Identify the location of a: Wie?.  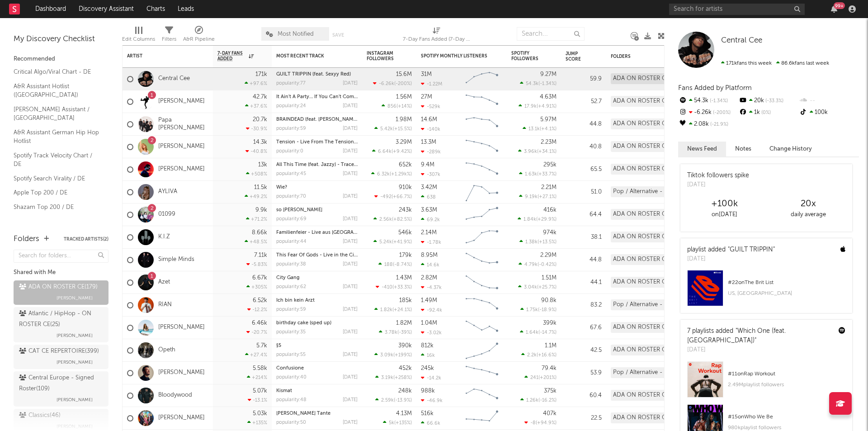
(282, 187).